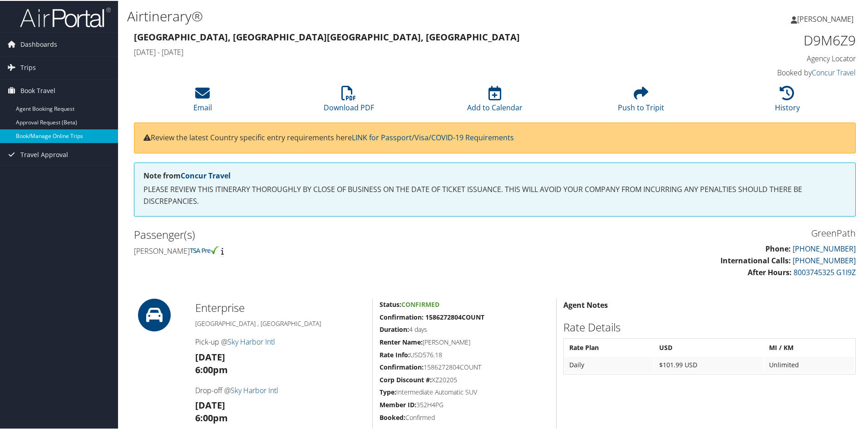 Image resolution: width=868 pixels, height=429 pixels. Describe the element at coordinates (465, 354) in the screenshot. I see `h5: USD576.18` at that location.